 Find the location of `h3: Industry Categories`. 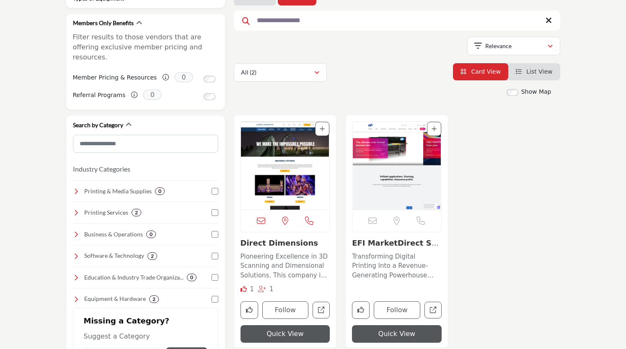

h3: Industry Categories is located at coordinates (101, 169).